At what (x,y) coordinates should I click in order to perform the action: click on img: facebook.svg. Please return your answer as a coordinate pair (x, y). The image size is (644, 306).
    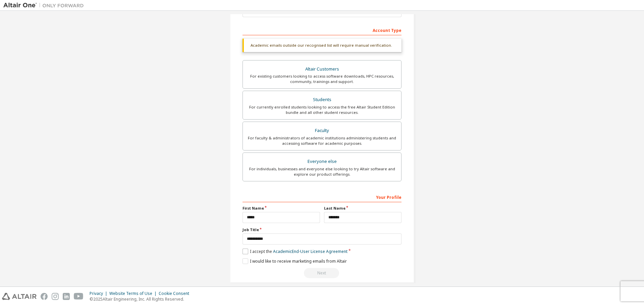
    Looking at the image, I should click on (44, 296).